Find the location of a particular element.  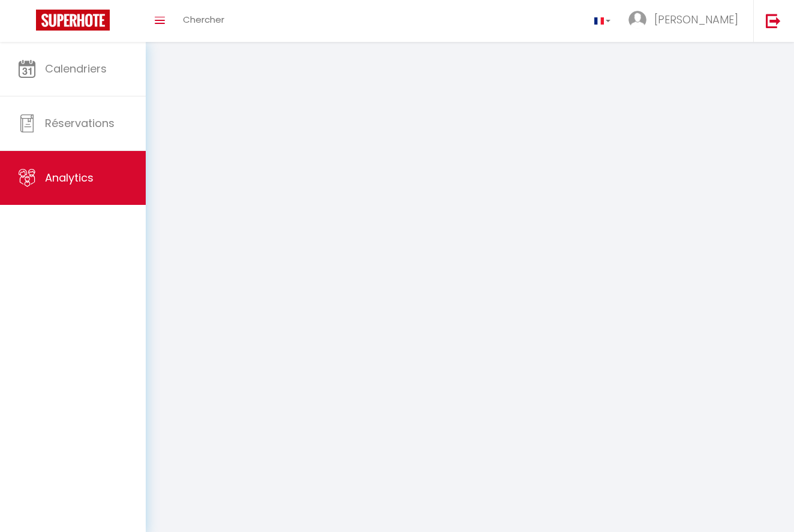

span: Réservations is located at coordinates (79, 123).